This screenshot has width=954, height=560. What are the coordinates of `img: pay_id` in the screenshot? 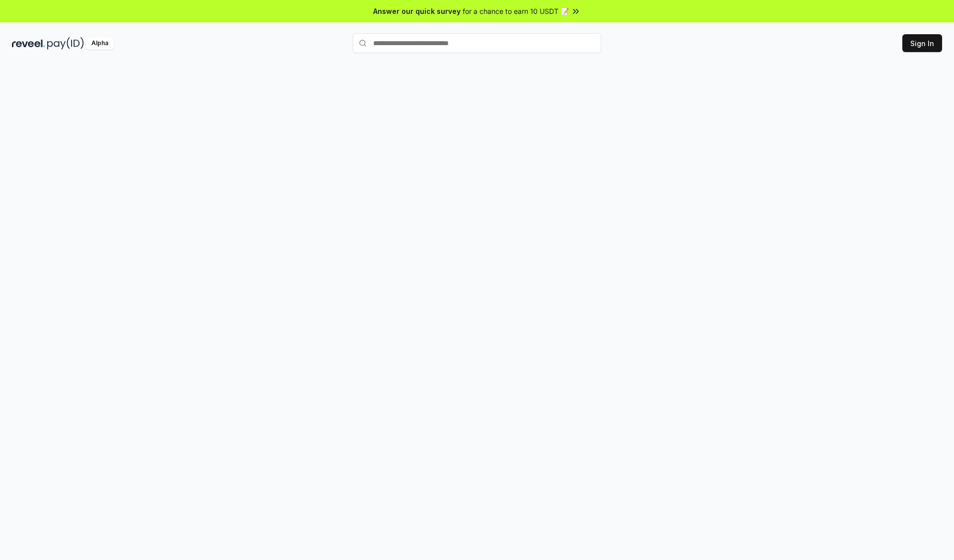 It's located at (66, 44).